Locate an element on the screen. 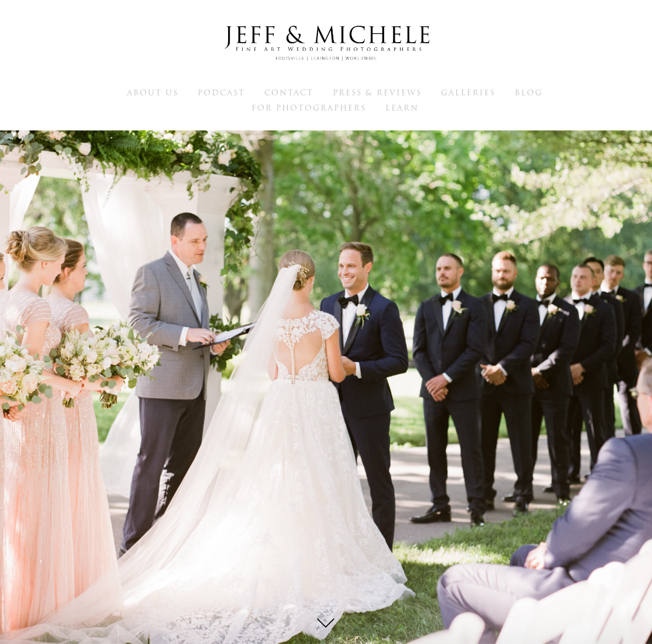  span: For Photographers is located at coordinates (309, 108).